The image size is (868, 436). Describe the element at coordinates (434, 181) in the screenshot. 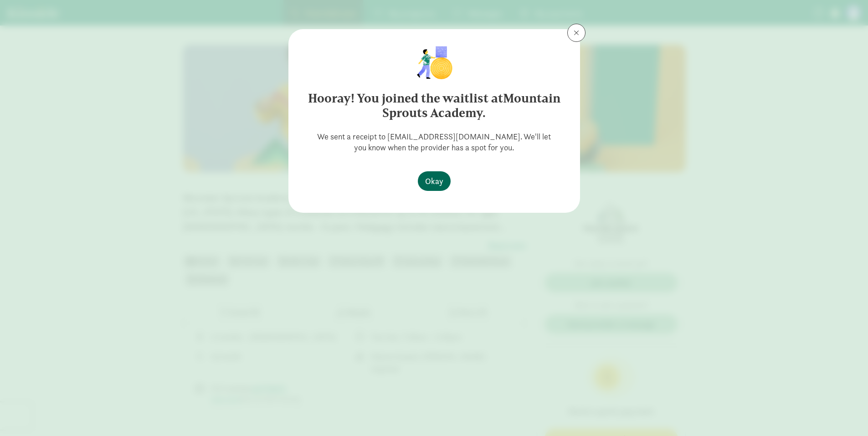

I see `span: Okay` at that location.